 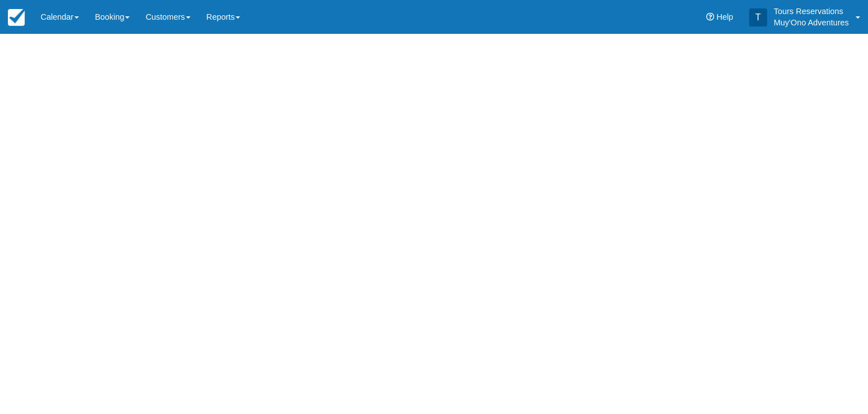 I want to click on i: Help, so click(x=710, y=17).